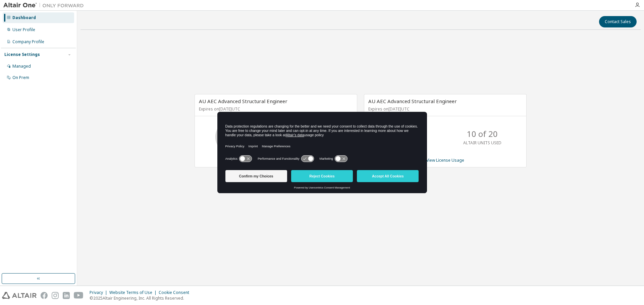 This screenshot has height=305, width=644. Describe the element at coordinates (45, 5) in the screenshot. I see `img: Altair One` at that location.